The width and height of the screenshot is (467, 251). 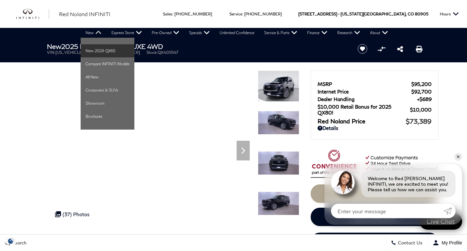 What do you see at coordinates (236, 14) in the screenshot?
I see `span: Service` at bounding box center [236, 14].